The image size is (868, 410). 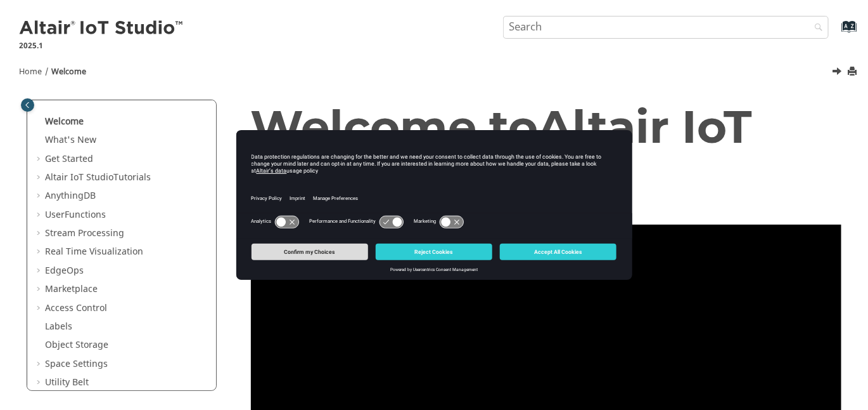 I want to click on span: Expand UserFunctions, so click(x=40, y=215).